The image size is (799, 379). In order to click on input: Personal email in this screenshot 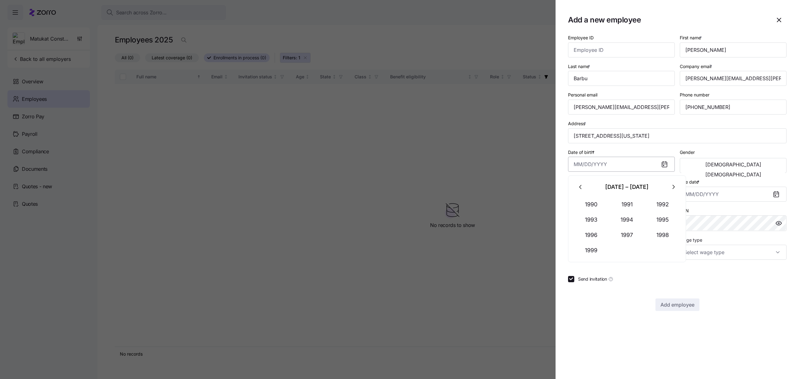, I will do `click(622, 107)`.